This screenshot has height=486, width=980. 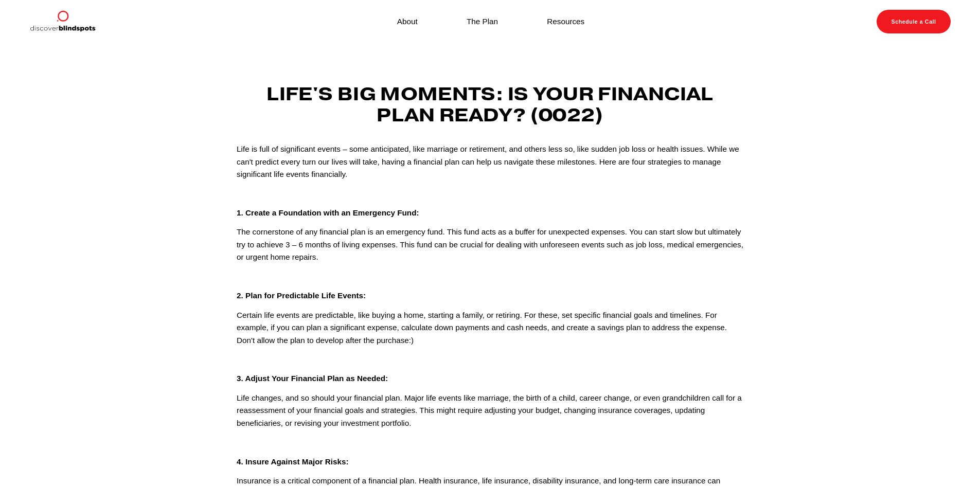 I want to click on a: The Plan, so click(x=482, y=21).